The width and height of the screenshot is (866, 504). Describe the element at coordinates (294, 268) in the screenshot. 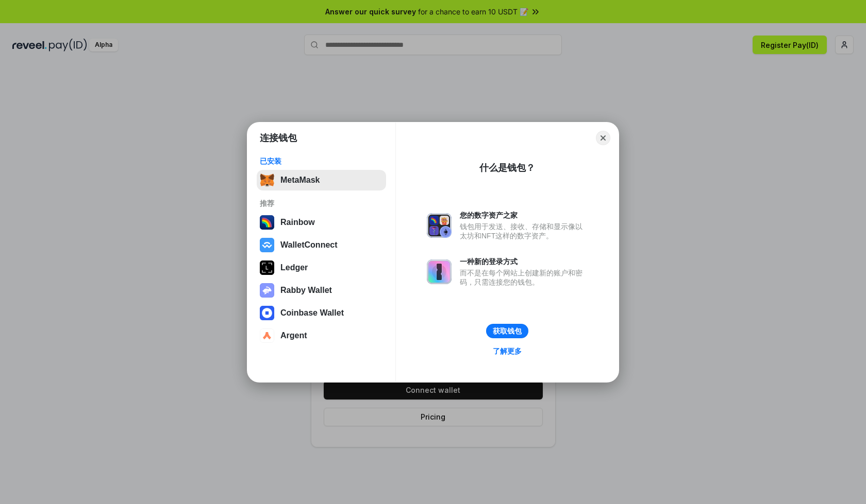

I see `div: Ledger` at that location.